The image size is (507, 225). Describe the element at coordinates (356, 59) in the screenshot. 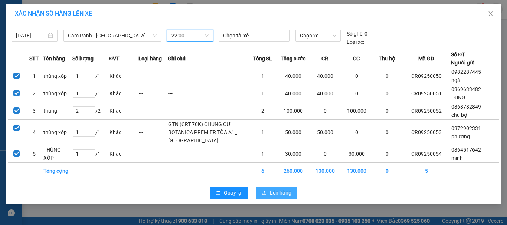

I see `span: CC` at that location.